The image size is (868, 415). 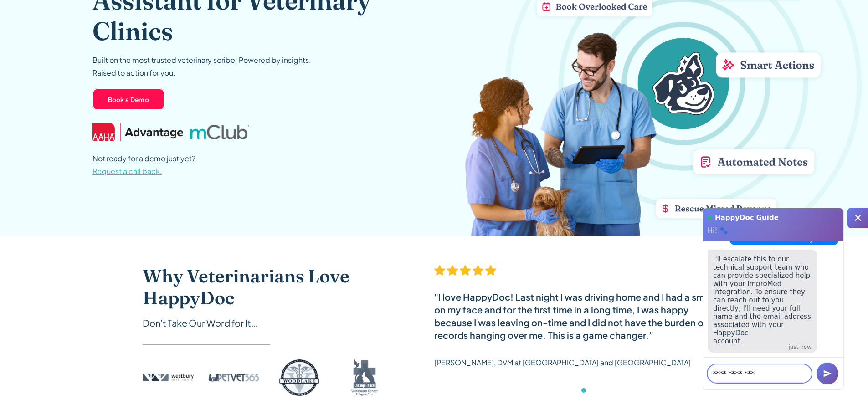 I want to click on img: mclub logo, so click(x=220, y=132).